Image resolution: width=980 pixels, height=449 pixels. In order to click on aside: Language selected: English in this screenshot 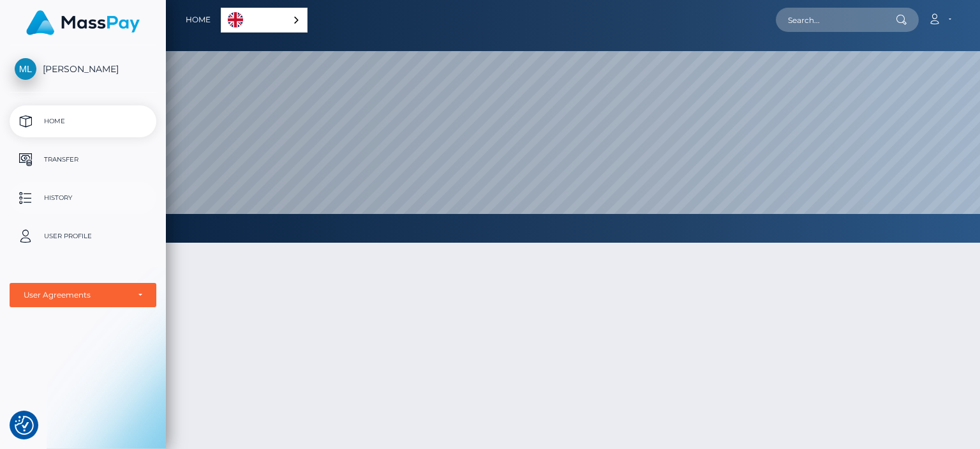, I will do `click(264, 20)`.